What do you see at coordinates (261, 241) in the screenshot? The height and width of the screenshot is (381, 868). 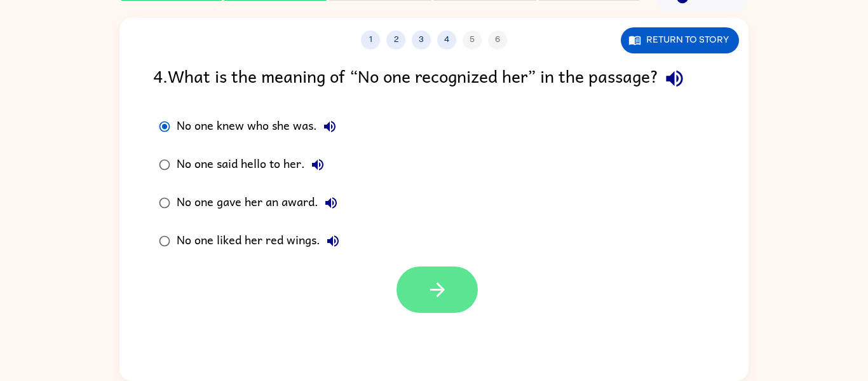 I see `div: No one liked her red wings.` at bounding box center [261, 241].